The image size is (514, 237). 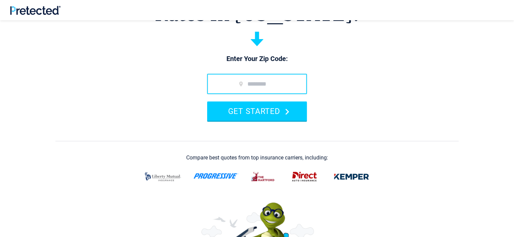 What do you see at coordinates (351, 177) in the screenshot?
I see `img: kemper` at bounding box center [351, 177].